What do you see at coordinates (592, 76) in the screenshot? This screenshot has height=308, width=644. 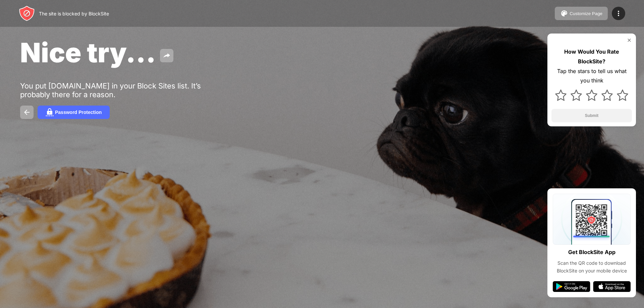 I see `div: Tap the stars to tell us what you think` at bounding box center [592, 76].